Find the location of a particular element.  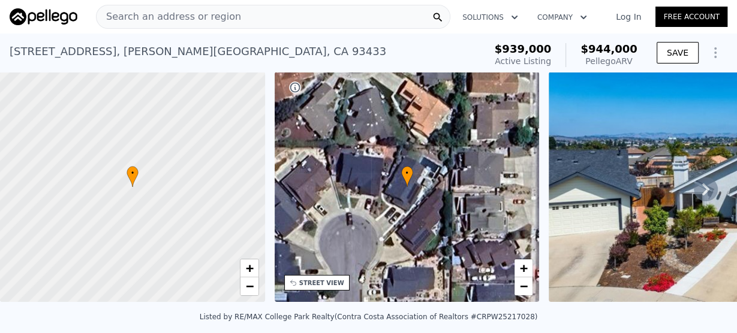

button: Show Options is located at coordinates (715, 53).